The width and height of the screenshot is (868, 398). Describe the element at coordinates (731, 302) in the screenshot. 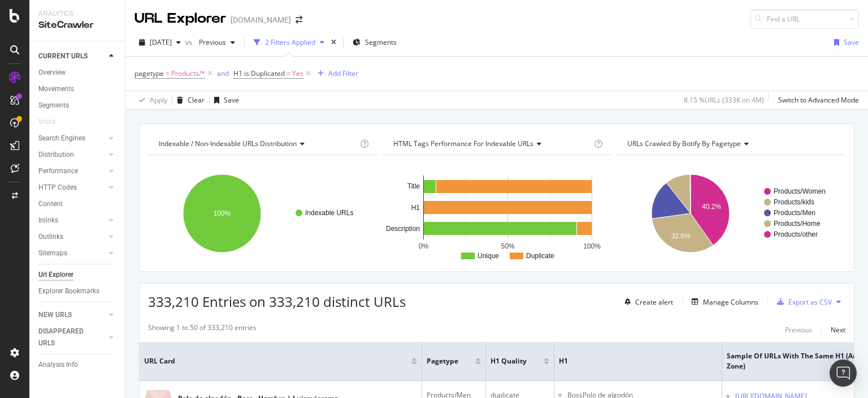

I see `div: Manage Columns` at that location.